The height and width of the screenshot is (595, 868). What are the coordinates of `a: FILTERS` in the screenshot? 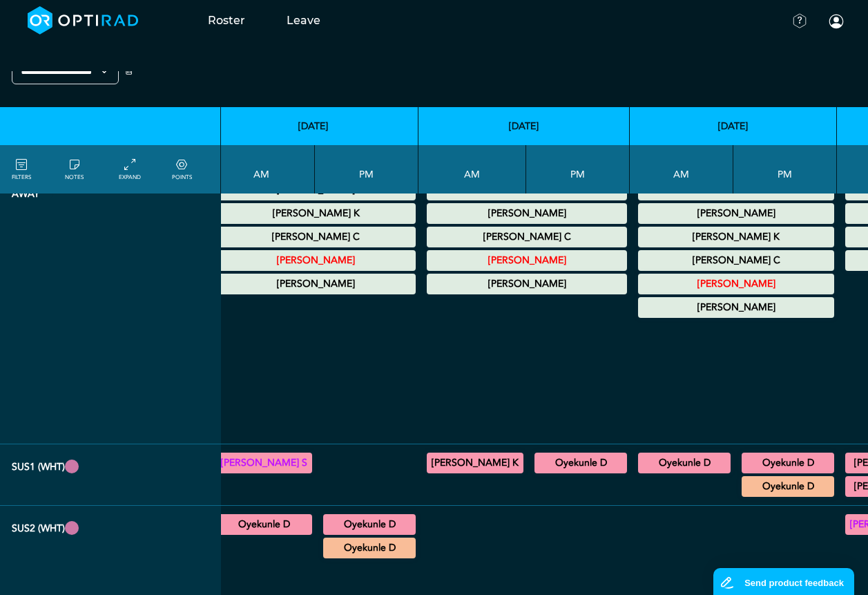 It's located at (21, 170).